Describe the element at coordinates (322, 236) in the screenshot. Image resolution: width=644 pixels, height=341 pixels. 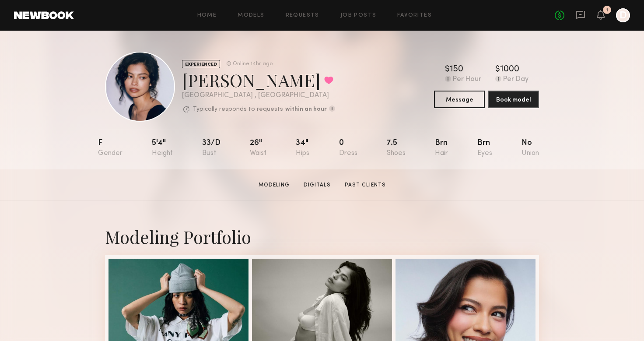
I see `div: Modeling Portfolio` at that location.